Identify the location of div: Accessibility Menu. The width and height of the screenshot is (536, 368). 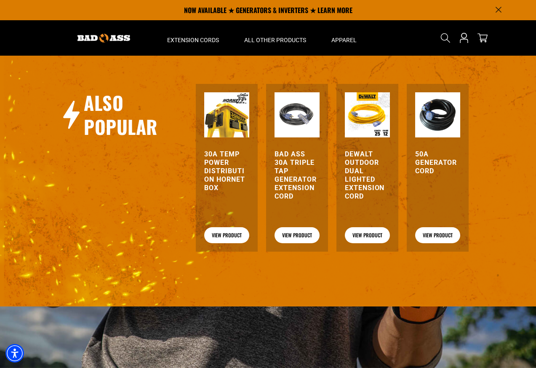
(15, 353).